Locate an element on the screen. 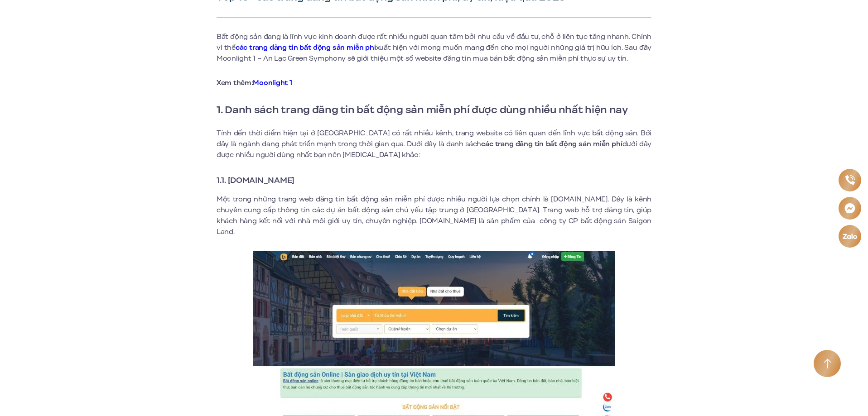 The height and width of the screenshot is (416, 868). img: Zalo icon is located at coordinates (849, 236).